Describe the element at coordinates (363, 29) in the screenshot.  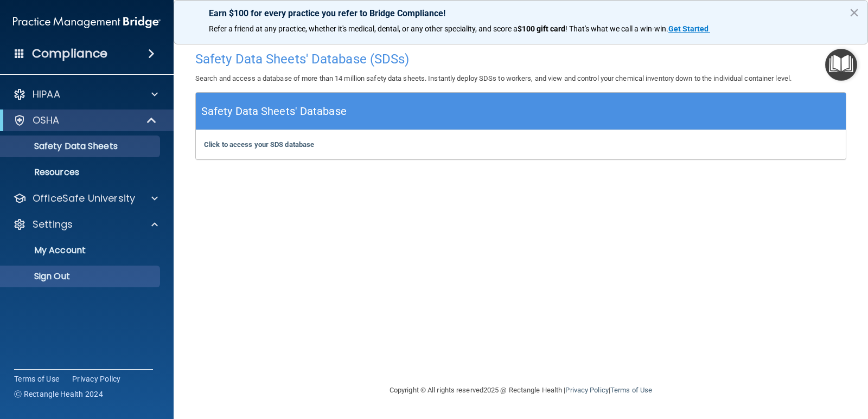
I see `span: Refer a friend at any practice, whether it's medical, dental, or any other speciality, and score a` at that location.